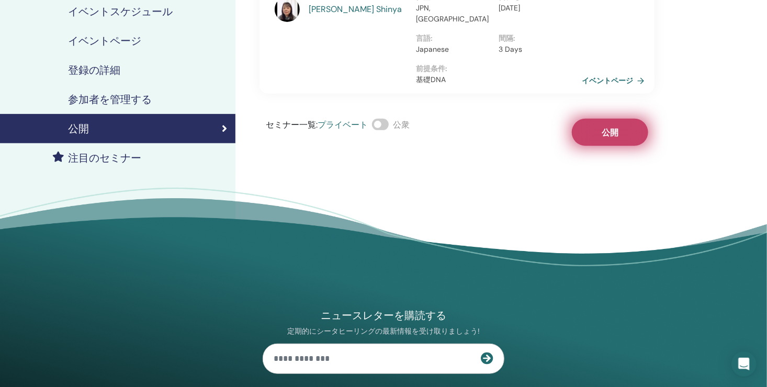 Image resolution: width=767 pixels, height=387 pixels. Describe the element at coordinates (383, 331) in the screenshot. I see `p: 定期的にシータヒーリングの最新情報を受け取りましょう!` at that location.